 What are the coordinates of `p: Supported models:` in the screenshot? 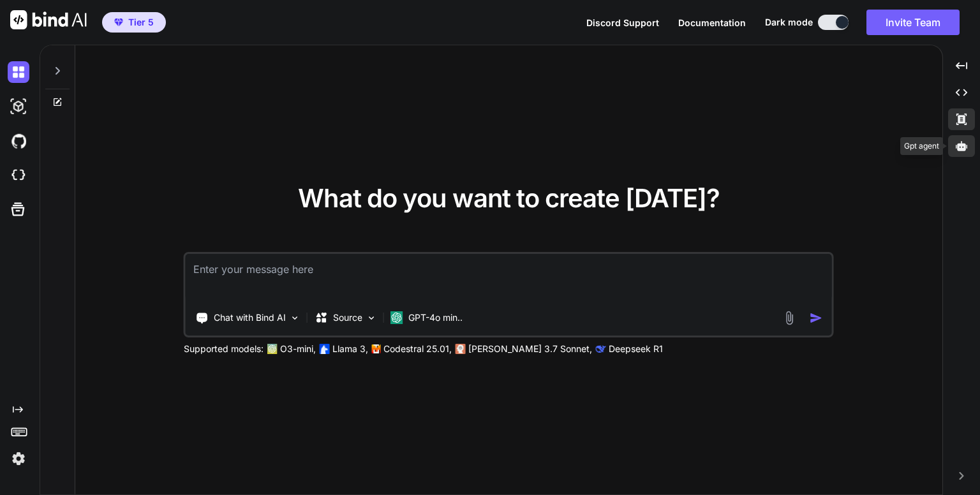 It's located at (223, 349).